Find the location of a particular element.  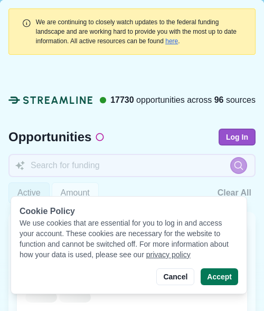

span: Amount is located at coordinates (75, 193).